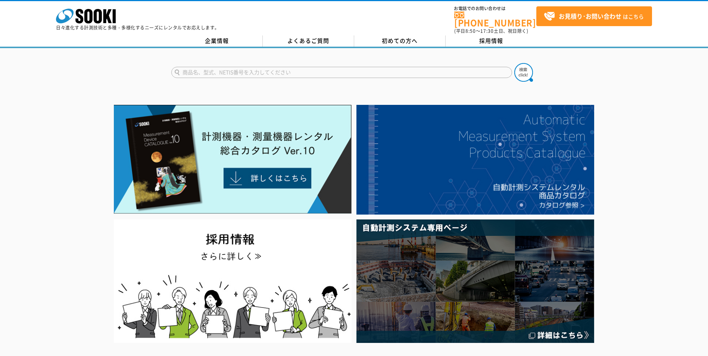 The width and height of the screenshot is (708, 356). What do you see at coordinates (593, 16) in the screenshot?
I see `span: はこちら` at bounding box center [593, 16].